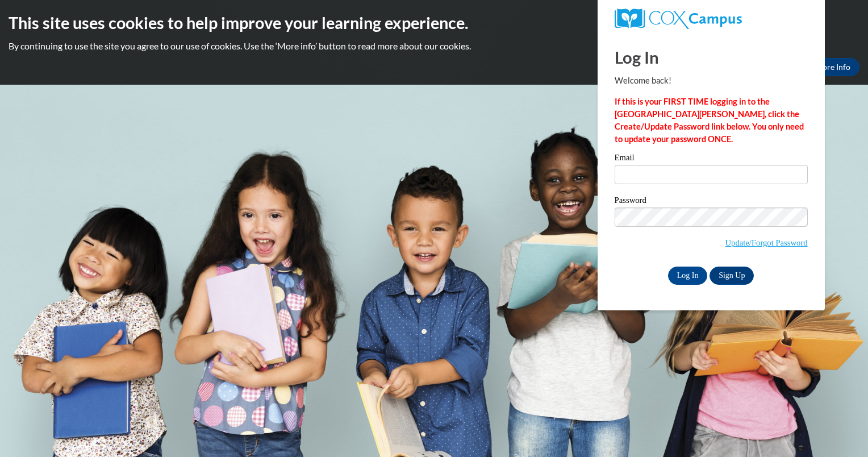  What do you see at coordinates (434, 23) in the screenshot?
I see `h2: This site uses cookies to help improve your learning experience.` at bounding box center [434, 23].